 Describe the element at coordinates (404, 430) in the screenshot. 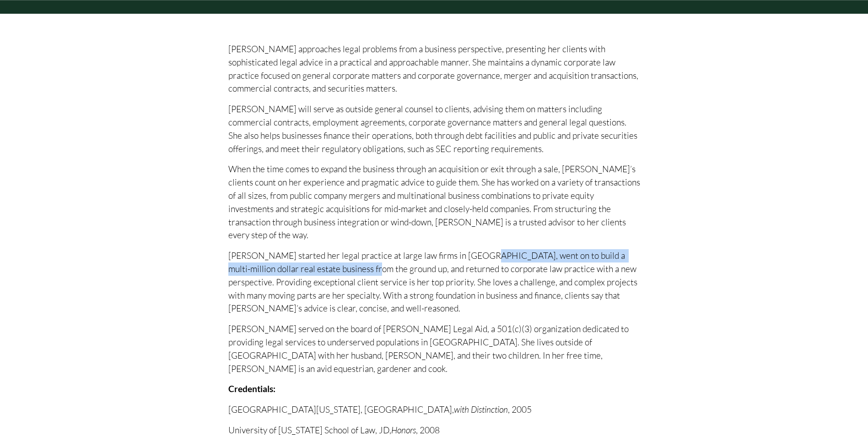

I see `em: Honors` at that location.